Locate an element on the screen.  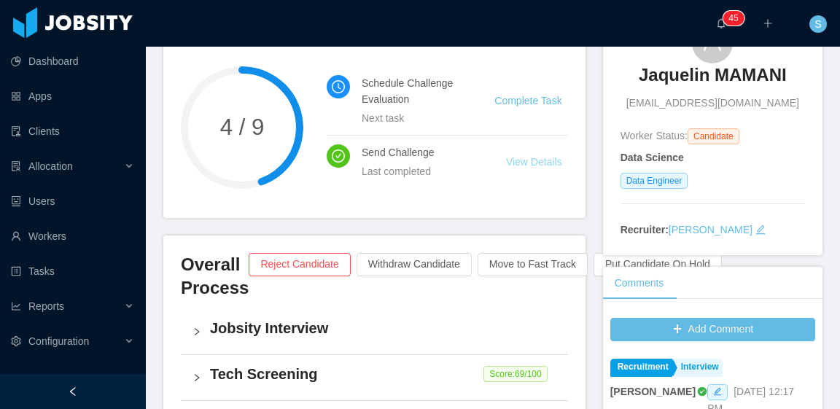
div: Next task is located at coordinates (410, 118).